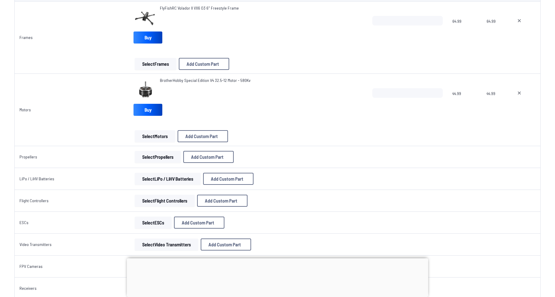 Image resolution: width=555 pixels, height=297 pixels. What do you see at coordinates (165, 201) in the screenshot?
I see `button: SelectFlight Controllers` at bounding box center [165, 201].